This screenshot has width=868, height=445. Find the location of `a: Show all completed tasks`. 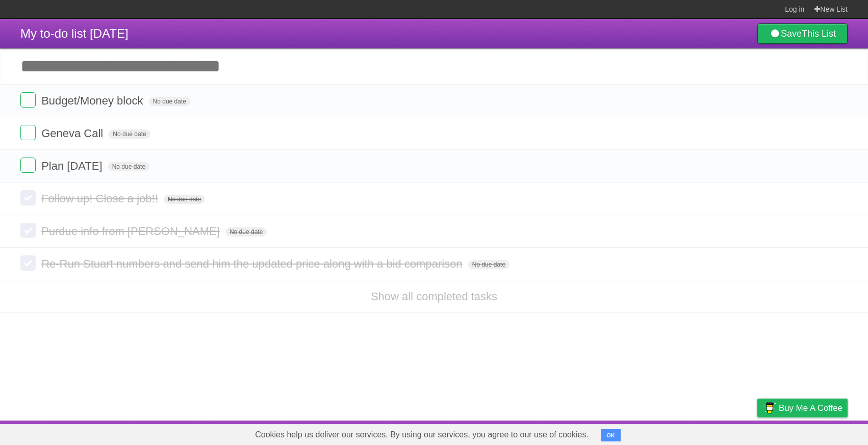

a: Show all completed tasks is located at coordinates (434, 296).